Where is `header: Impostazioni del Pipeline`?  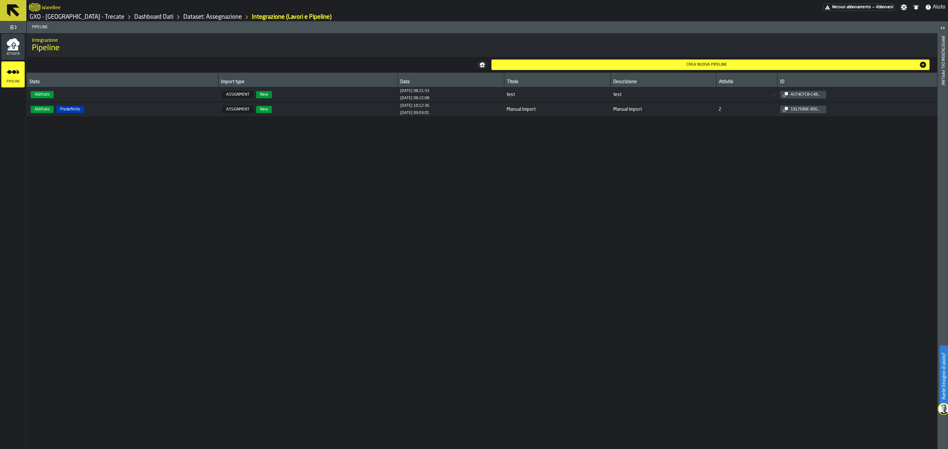 header: Impostazioni del Pipeline is located at coordinates (942, 235).